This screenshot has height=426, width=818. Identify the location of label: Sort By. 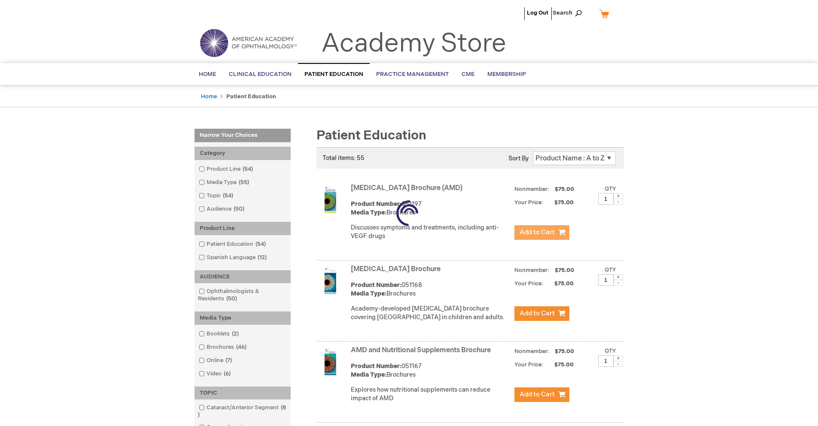
(518, 158).